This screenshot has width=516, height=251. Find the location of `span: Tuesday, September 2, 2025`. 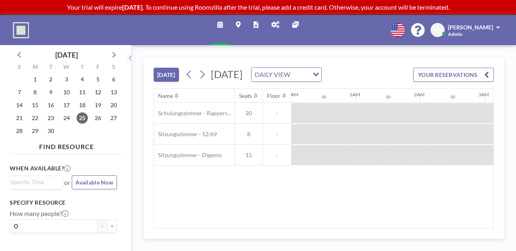

span: Tuesday, September 2, 2025 is located at coordinates (51, 79).